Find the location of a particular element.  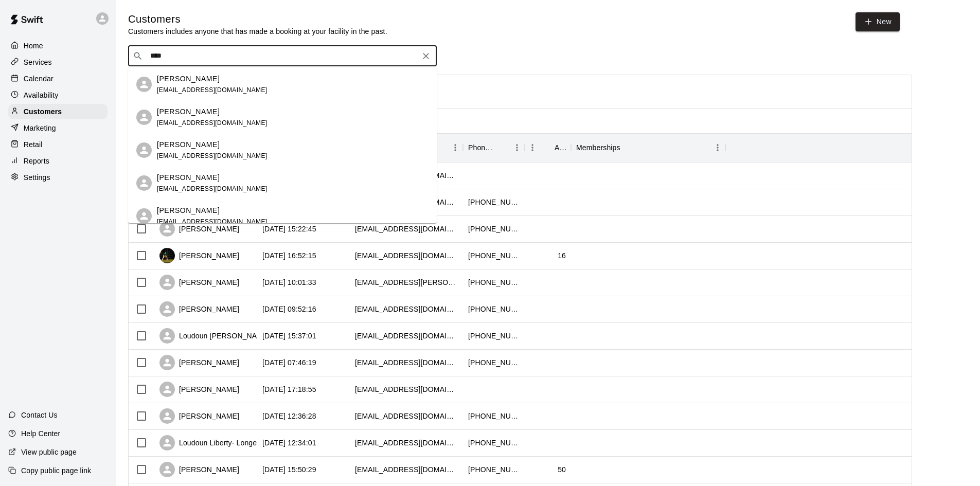

p: Home is located at coordinates (34, 46).